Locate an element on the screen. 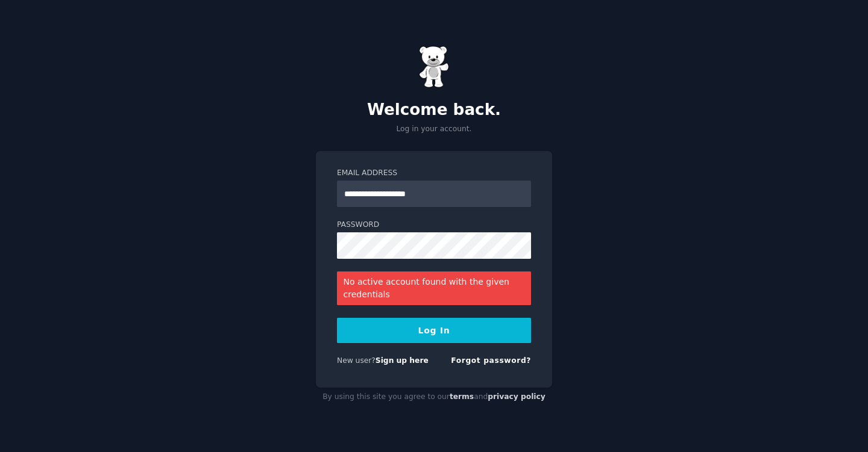 The image size is (868, 452). button: Log In is located at coordinates (434, 330).